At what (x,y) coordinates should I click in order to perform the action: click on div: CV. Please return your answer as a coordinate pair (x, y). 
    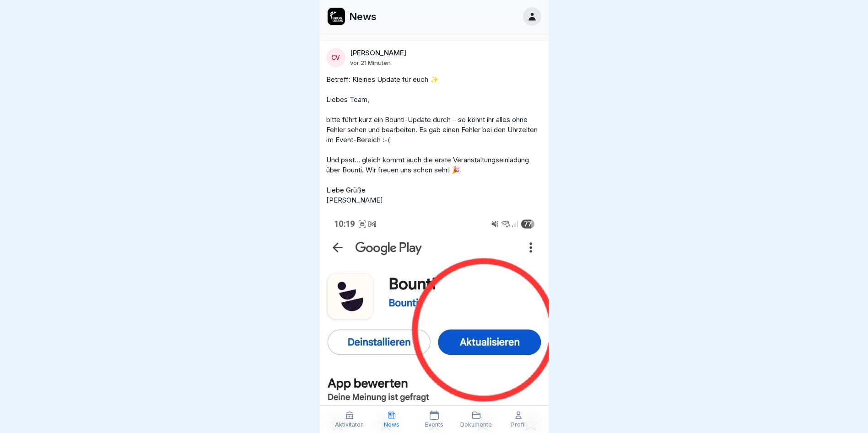
    Looking at the image, I should click on (336, 58).